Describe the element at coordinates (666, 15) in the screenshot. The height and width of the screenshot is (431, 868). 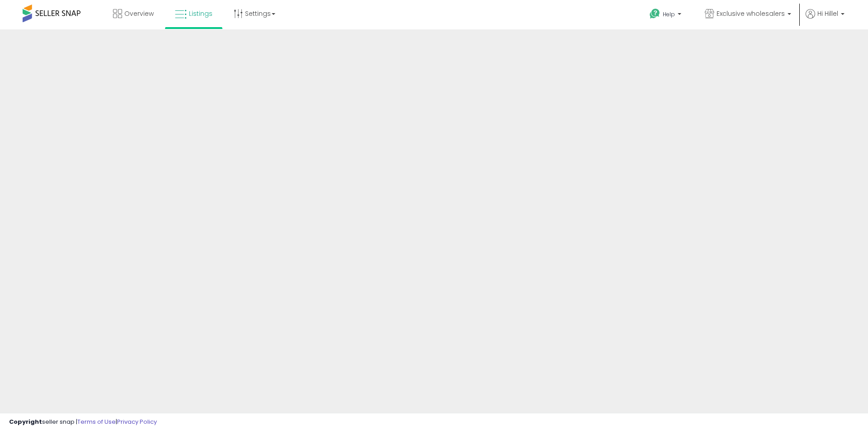
I see `a: Help` at that location.